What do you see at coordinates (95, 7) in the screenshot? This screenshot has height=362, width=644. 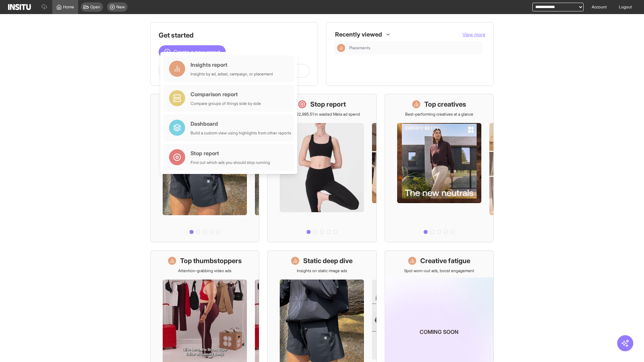 I see `span: Open` at bounding box center [95, 7].